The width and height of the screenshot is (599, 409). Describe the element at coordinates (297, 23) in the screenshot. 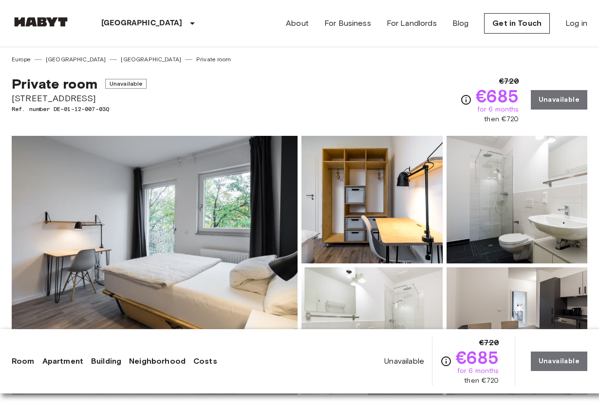

I see `a: About` at that location.